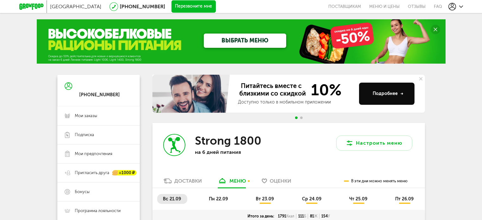  Describe the element at coordinates (325, 216) in the screenshot. I see `div: 154` at that location.